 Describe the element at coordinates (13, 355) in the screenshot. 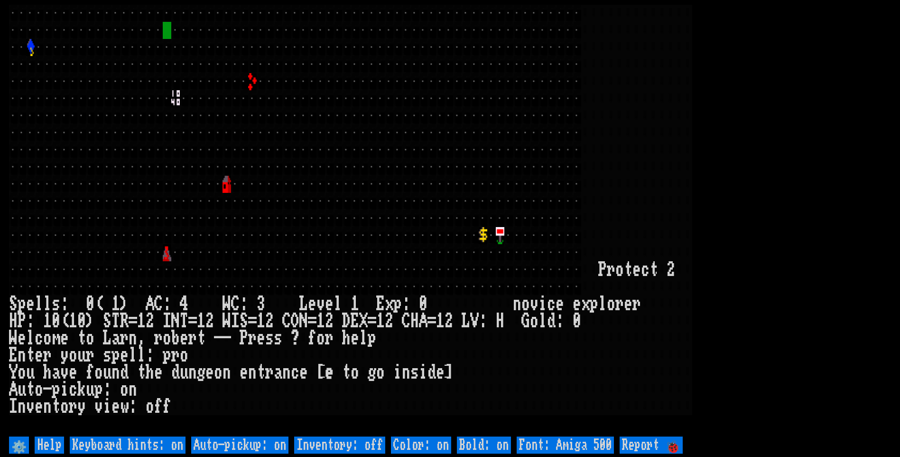

I see `div: E` at that location.